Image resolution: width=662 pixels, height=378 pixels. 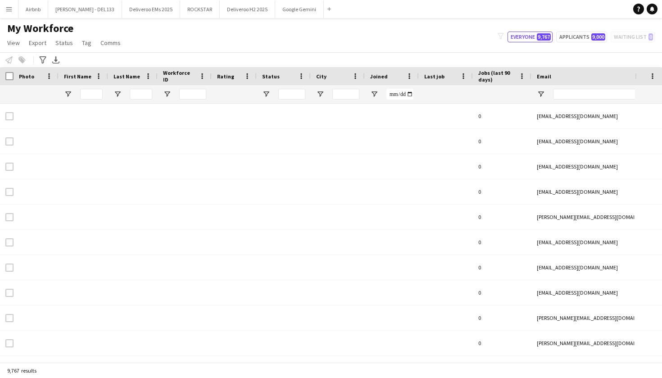 What do you see at coordinates (292, 94) in the screenshot?
I see `input: Status Filter Input` at bounding box center [292, 94].